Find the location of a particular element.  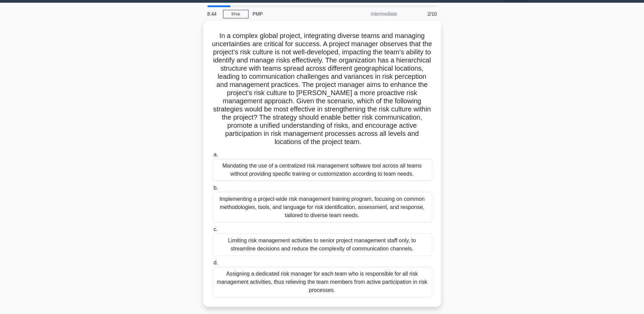

a: Stop is located at coordinates (236, 14).